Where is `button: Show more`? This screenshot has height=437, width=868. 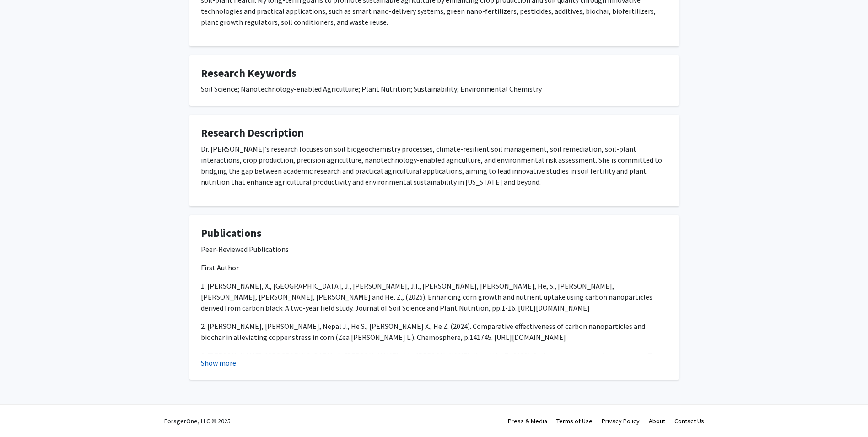
button: Show more is located at coordinates (218, 363).